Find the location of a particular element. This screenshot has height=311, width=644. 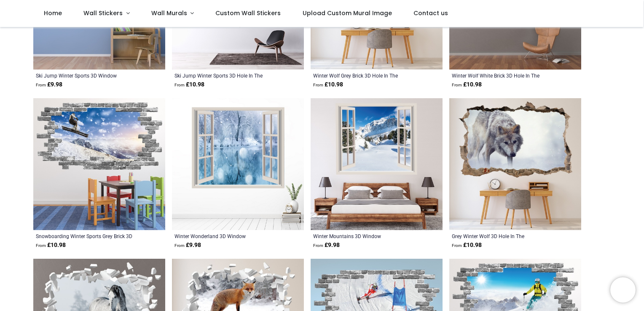

a: Winter Wonderland 3D Window is located at coordinates (225, 236).